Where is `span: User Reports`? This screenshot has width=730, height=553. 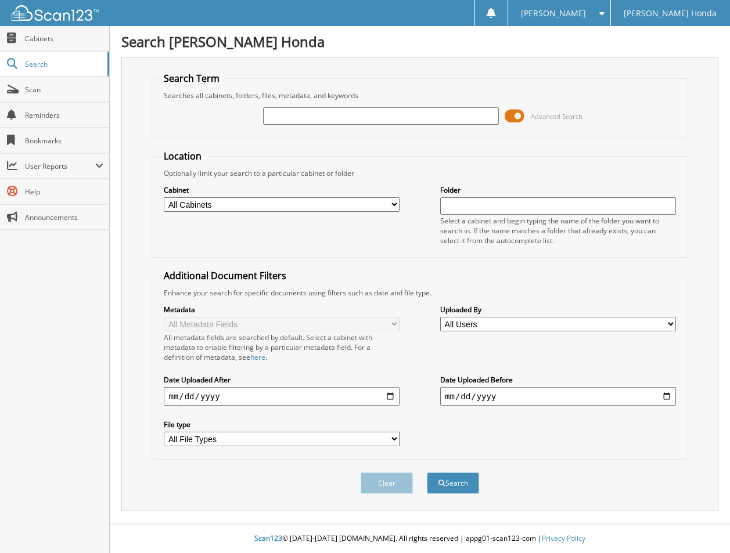 span: User Reports is located at coordinates (60, 166).